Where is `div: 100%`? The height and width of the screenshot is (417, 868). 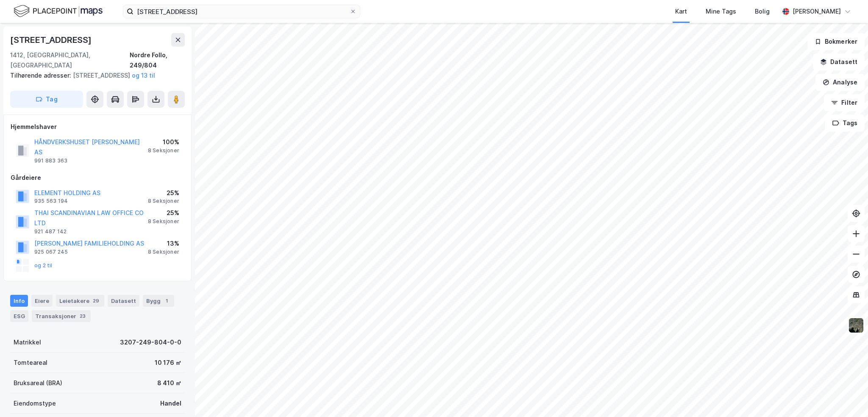 div: 100% is located at coordinates (164, 142).